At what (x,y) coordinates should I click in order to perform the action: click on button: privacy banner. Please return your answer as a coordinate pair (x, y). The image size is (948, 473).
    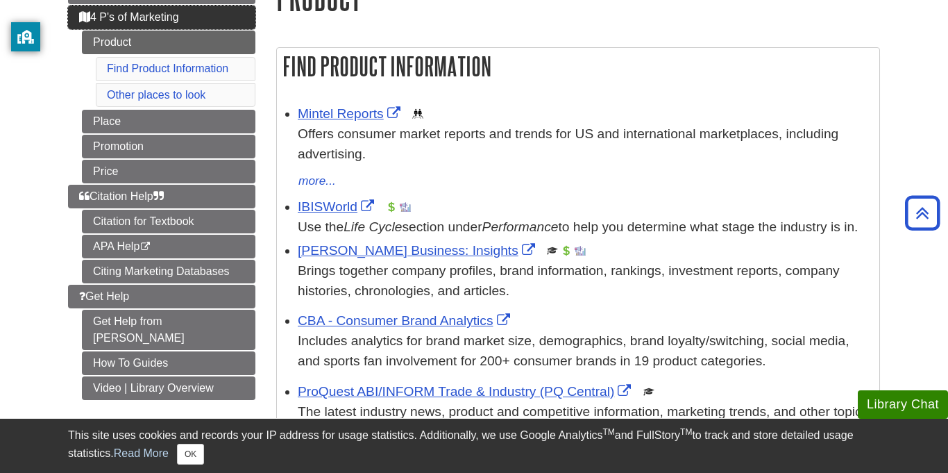
    Looking at the image, I should click on (26, 37).